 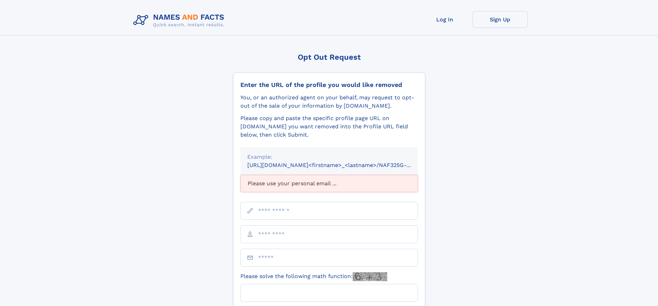 What do you see at coordinates (314, 277) in the screenshot?
I see `label: Please solve the following math function:` at bounding box center [314, 277].